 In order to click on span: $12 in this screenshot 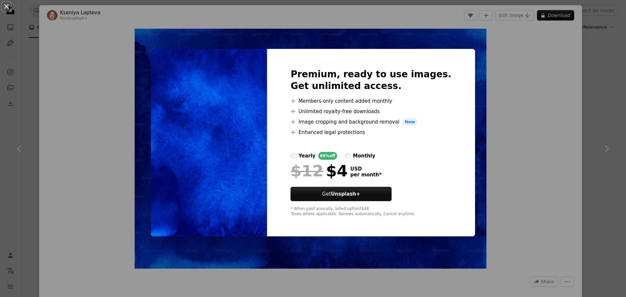, I will do `click(307, 171)`.